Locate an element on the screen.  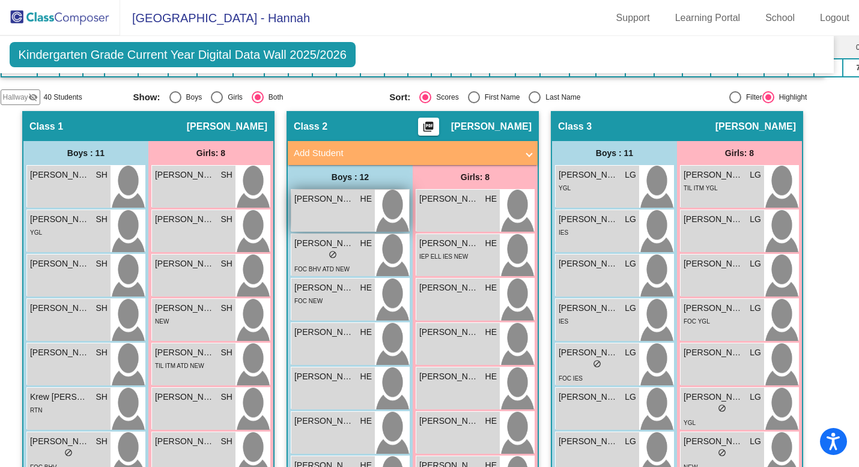
mat-panel-title: Add Student is located at coordinates (405, 153).